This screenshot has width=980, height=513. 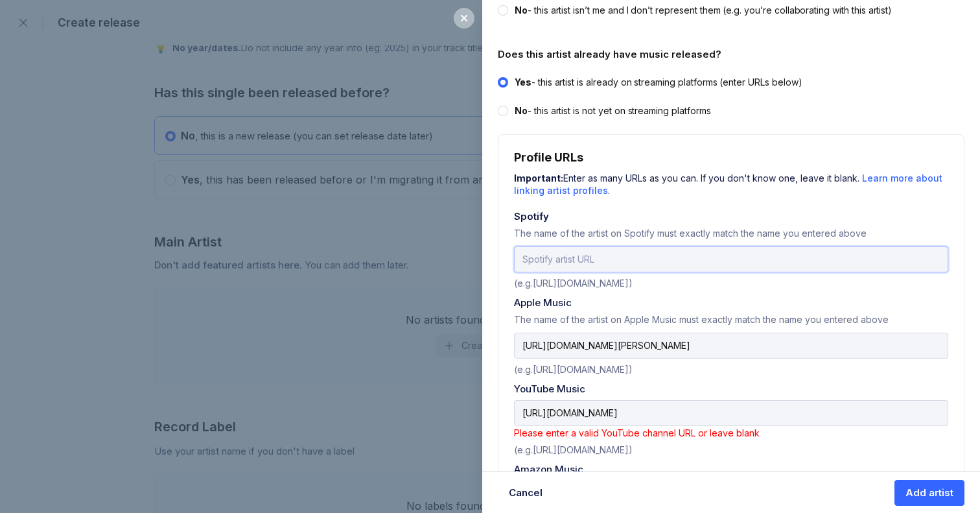 What do you see at coordinates (612, 111) in the screenshot?
I see `div: - this artist is not yet on streaming platforms` at bounding box center [612, 111].